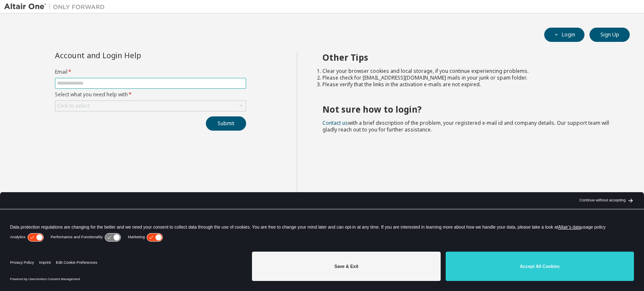  Describe the element at coordinates (468, 57) in the screenshot. I see `h2: Other Tips` at that location.